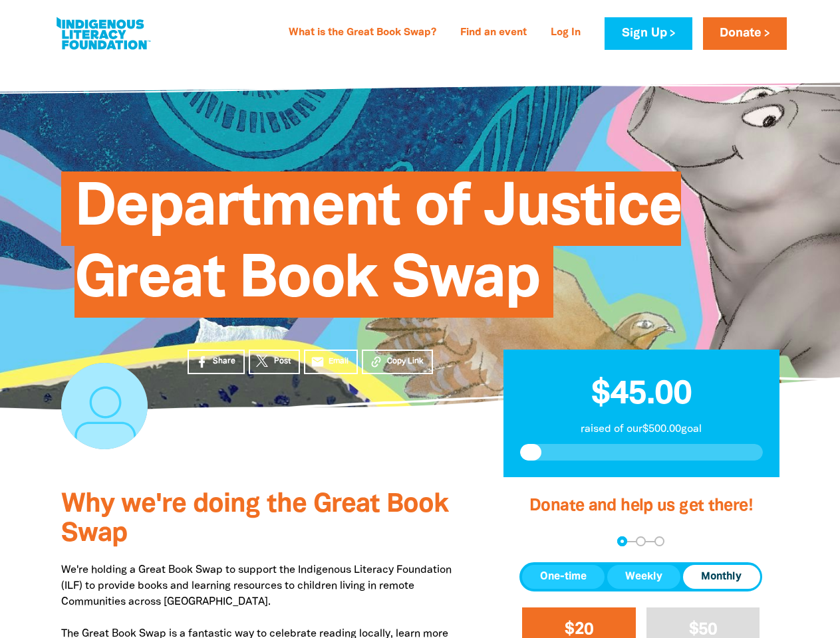 The height and width of the screenshot is (638, 840). What do you see at coordinates (640, 577) in the screenshot?
I see `div: Donation frequency` at bounding box center [640, 577].